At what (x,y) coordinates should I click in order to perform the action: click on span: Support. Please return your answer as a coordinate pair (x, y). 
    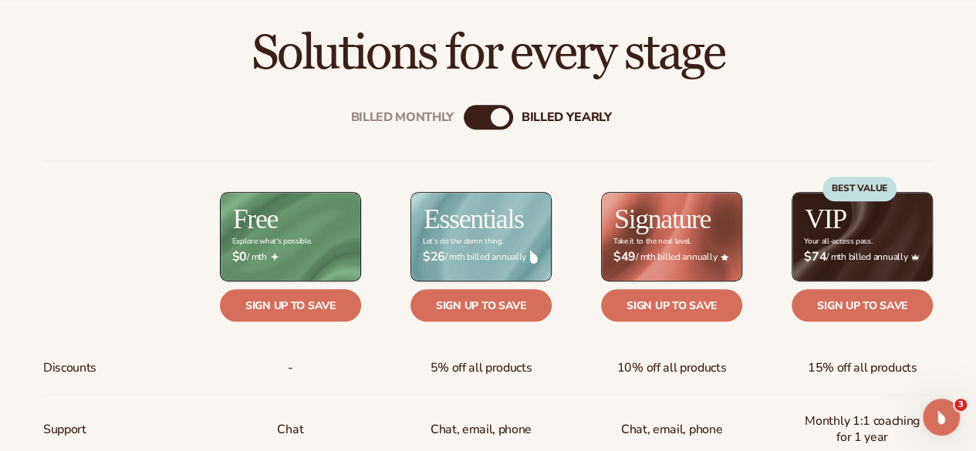
    Looking at the image, I should click on (65, 430).